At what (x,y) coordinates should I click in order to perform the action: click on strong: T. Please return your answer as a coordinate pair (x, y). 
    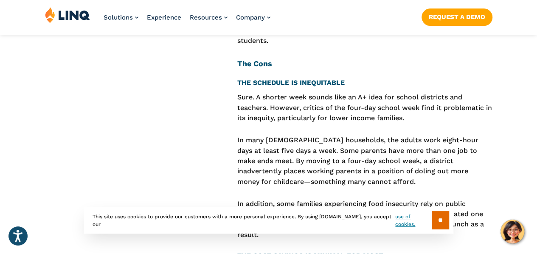
    Looking at the image, I should click on (239, 82).